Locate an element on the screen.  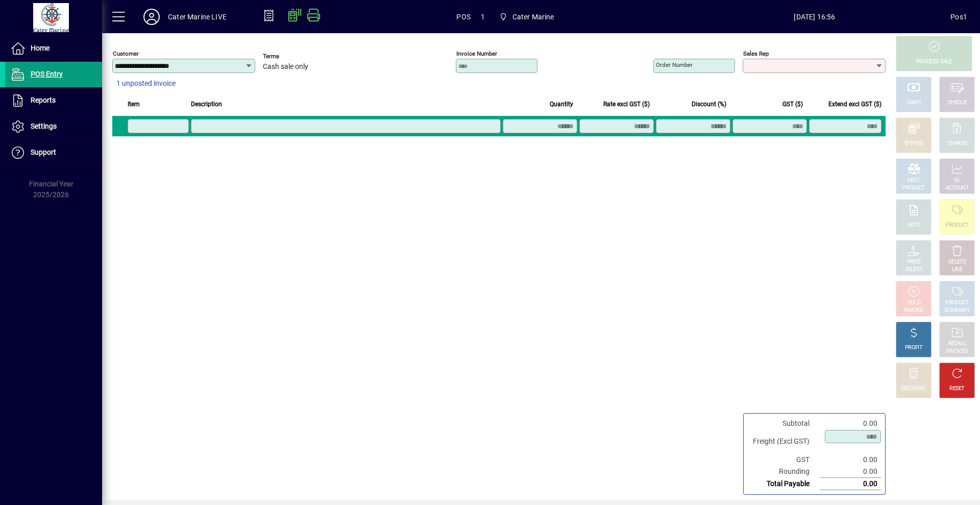
div: RECALL is located at coordinates (957, 344).